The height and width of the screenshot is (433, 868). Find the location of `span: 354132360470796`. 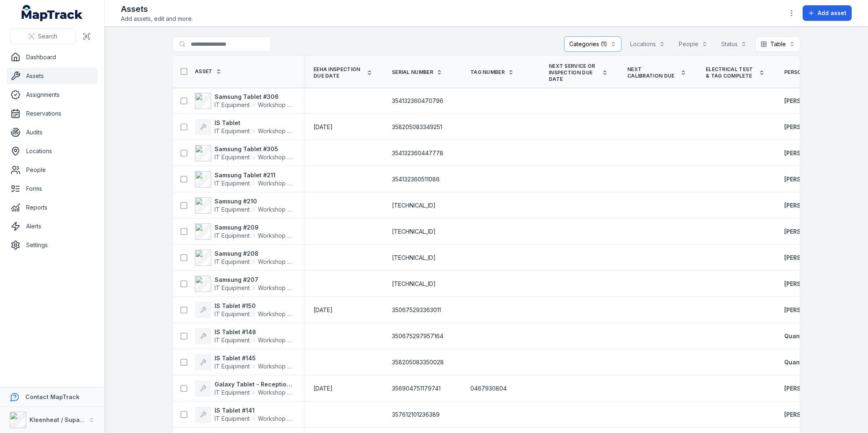

span: 354132360470796 is located at coordinates (418, 101).